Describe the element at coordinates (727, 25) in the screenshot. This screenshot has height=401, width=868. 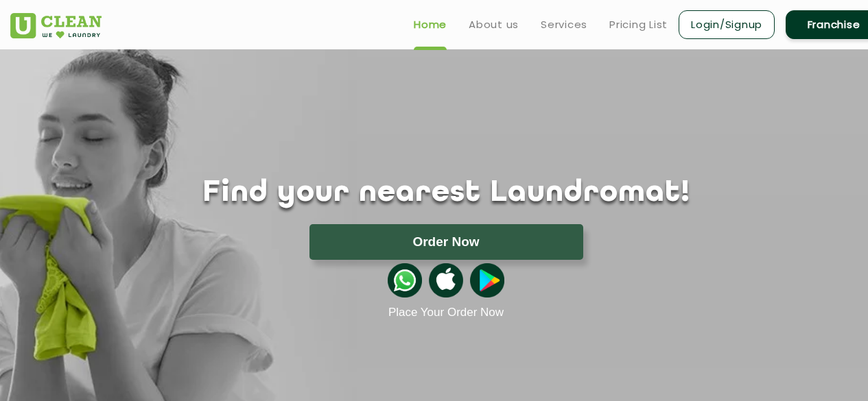
I see `a: Login/Signup` at that location.